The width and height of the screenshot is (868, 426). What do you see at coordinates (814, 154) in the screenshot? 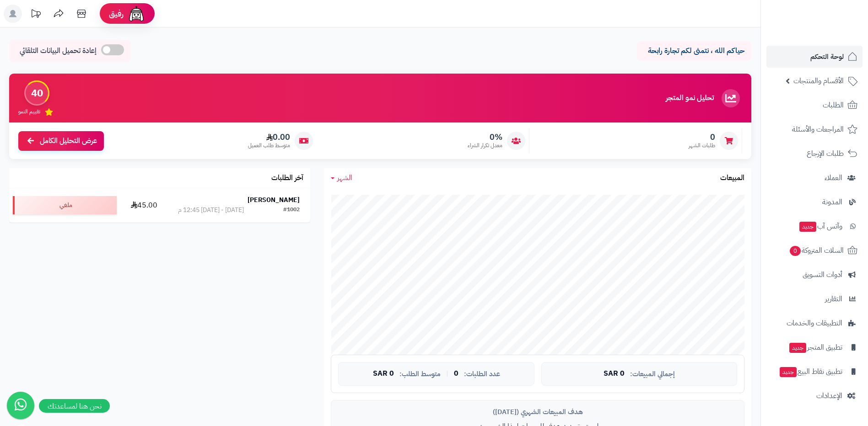
I see `a: طلبات الإرجاع` at bounding box center [814, 154].